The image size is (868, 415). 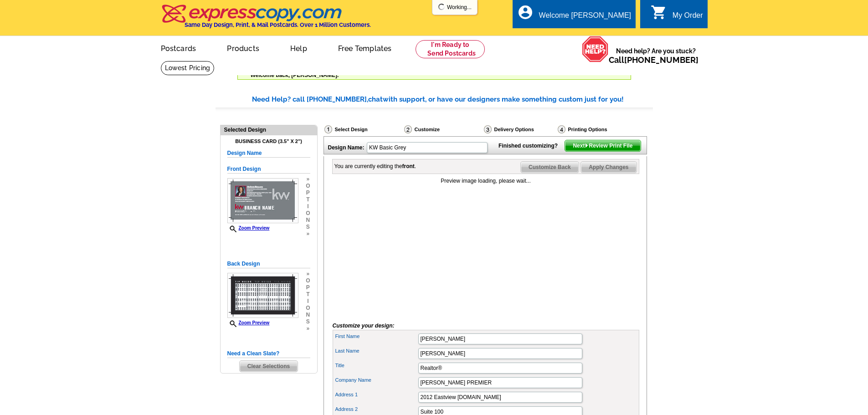 I want to click on span: Call, so click(x=653, y=60).